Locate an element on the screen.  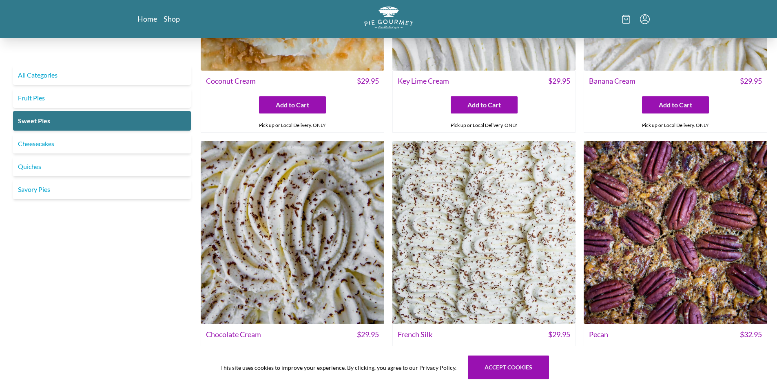
span: Pecan is located at coordinates (599, 334).